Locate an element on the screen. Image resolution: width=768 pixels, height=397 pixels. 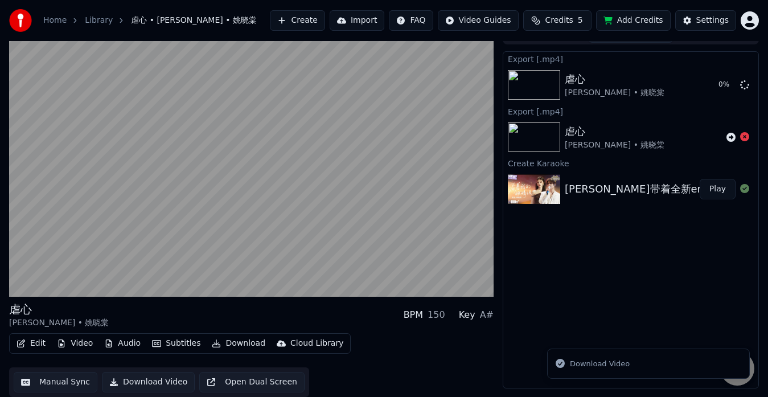
div: Key is located at coordinates (467, 315).